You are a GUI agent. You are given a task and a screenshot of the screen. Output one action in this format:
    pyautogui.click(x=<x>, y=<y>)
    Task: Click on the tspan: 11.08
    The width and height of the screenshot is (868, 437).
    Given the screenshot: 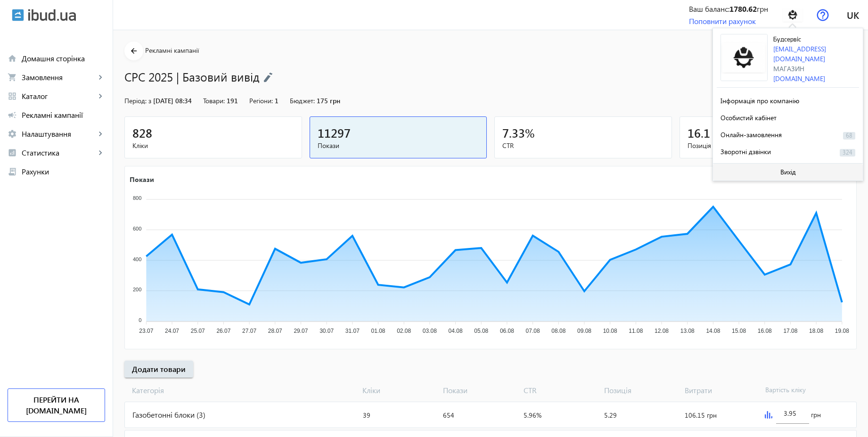 What is the action you would take?
    pyautogui.click(x=636, y=331)
    